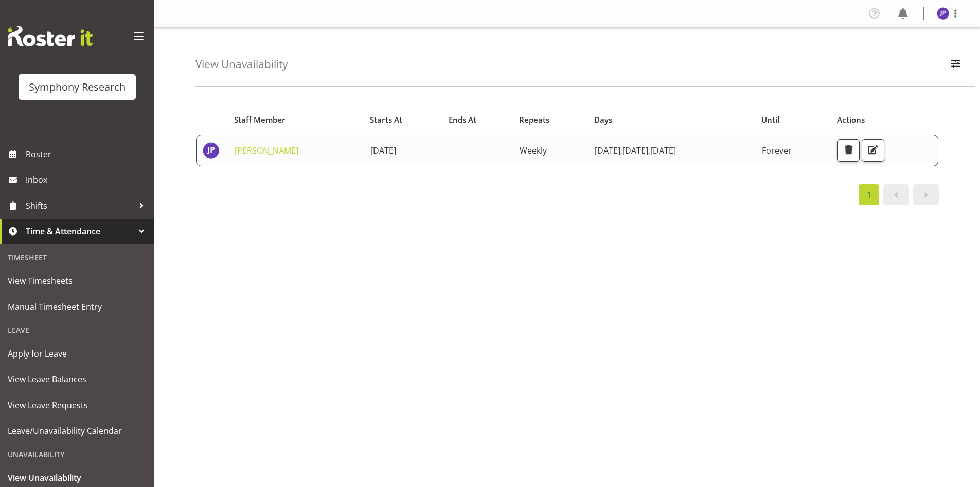 This screenshot has width=980, height=487. I want to click on span: Shifts, so click(79, 205).